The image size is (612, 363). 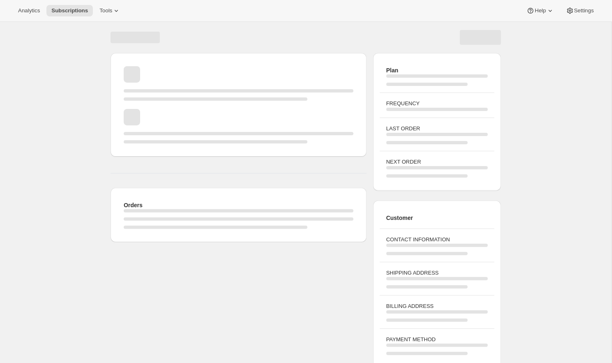 I want to click on h3: CONTACT INFORMATION, so click(x=437, y=240).